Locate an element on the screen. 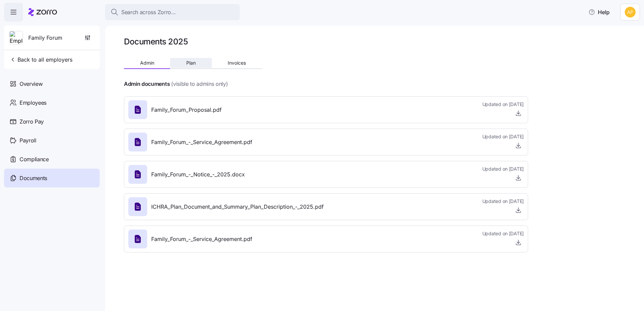 This screenshot has height=311, width=644. button: Back to all employers is located at coordinates (41, 59).